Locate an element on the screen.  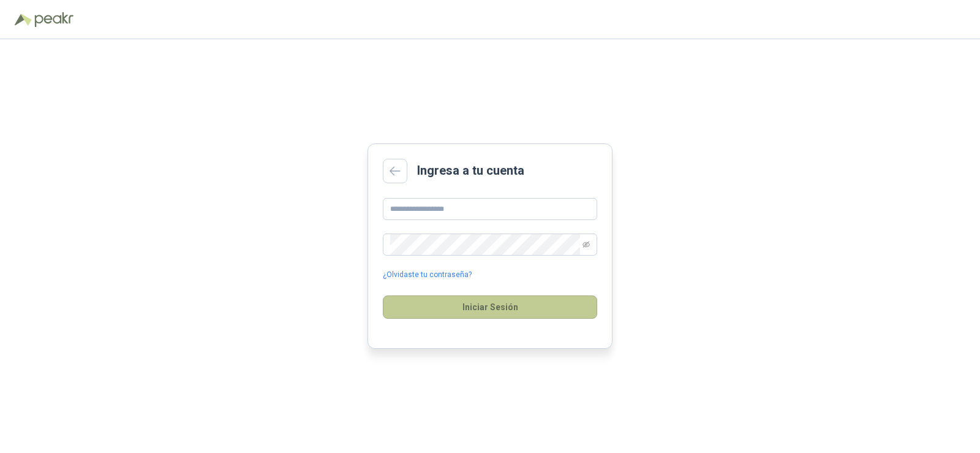
h2: Ingresa a tu cuenta is located at coordinates (470, 170).